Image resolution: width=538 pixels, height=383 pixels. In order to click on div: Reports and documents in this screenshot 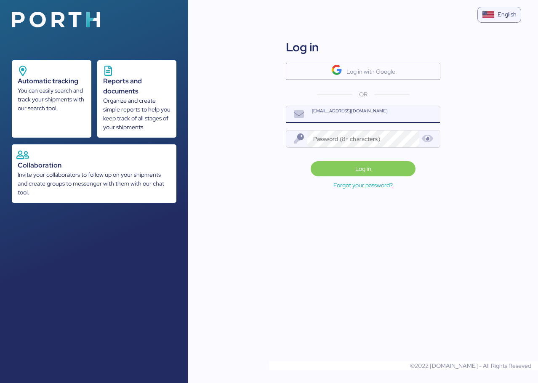, I will do `click(137, 86)`.